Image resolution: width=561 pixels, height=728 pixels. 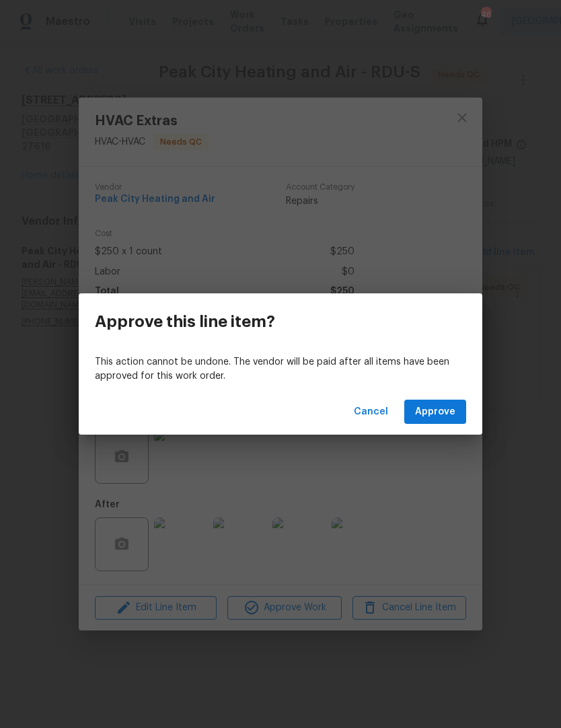 What do you see at coordinates (185, 321) in the screenshot?
I see `h3: Approve this line item?` at bounding box center [185, 321].